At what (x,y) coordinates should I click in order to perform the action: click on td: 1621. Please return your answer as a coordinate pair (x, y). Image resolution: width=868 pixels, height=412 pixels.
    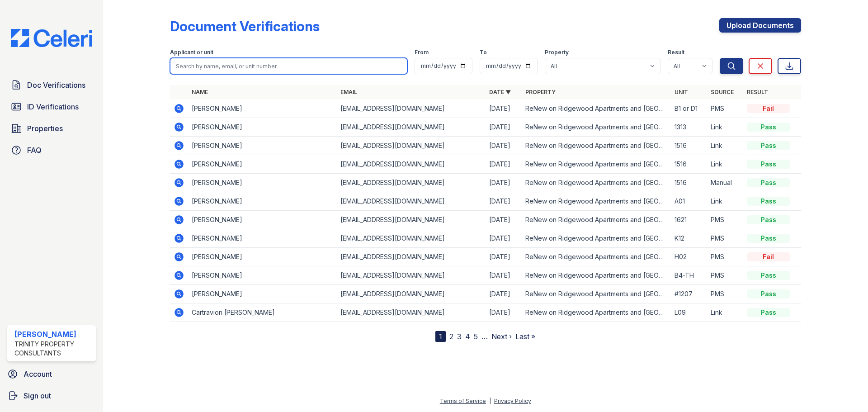
    Looking at the image, I should click on (689, 220).